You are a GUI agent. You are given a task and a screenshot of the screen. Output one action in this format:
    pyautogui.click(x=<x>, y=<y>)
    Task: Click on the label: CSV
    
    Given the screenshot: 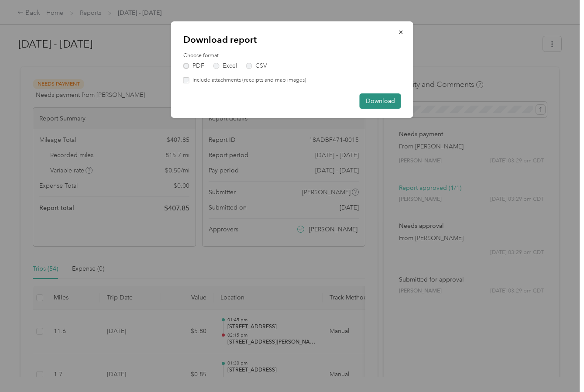 What is the action you would take?
    pyautogui.click(x=257, y=66)
    